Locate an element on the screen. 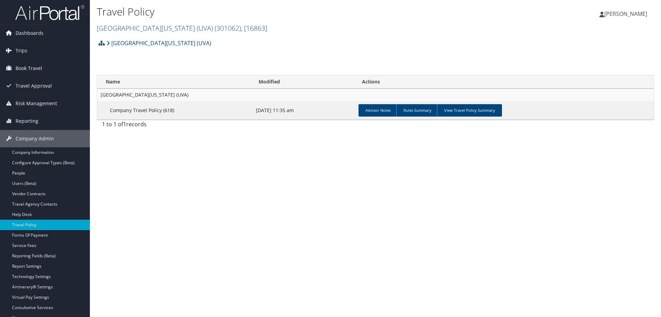  th: Actions is located at coordinates (504, 82).